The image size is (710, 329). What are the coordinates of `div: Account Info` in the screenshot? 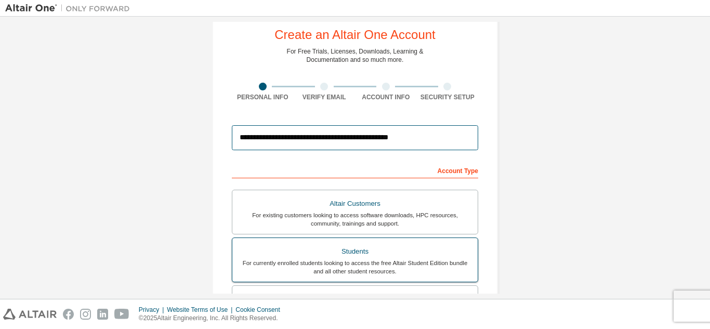 It's located at (386, 97).